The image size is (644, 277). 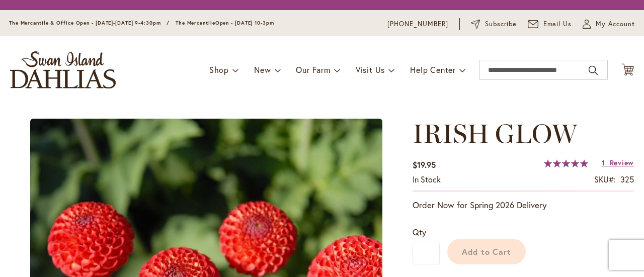 What do you see at coordinates (605, 179) in the screenshot?
I see `strong: SKU` at bounding box center [605, 179].